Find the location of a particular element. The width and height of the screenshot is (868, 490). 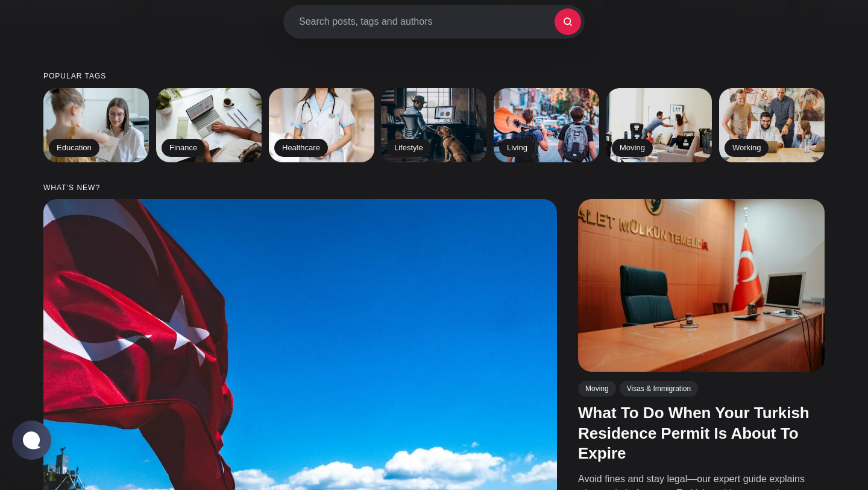

a: Living is located at coordinates (546, 125).